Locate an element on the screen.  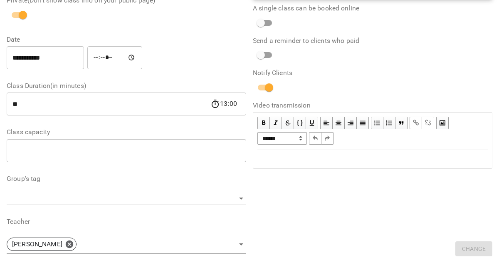
button: Remove Link is located at coordinates (428, 123).